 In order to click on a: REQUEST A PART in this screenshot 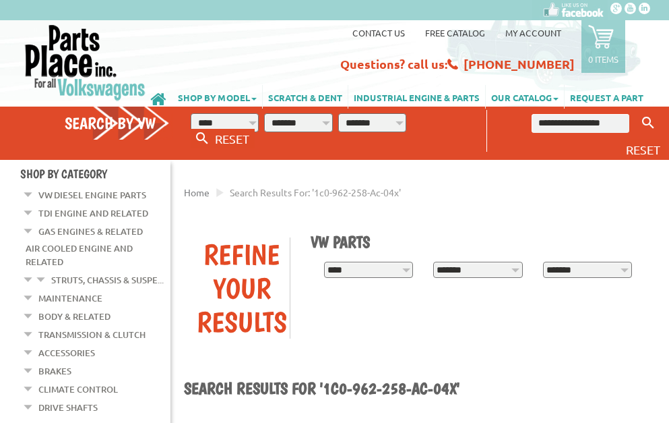, I will do `click(607, 96)`.